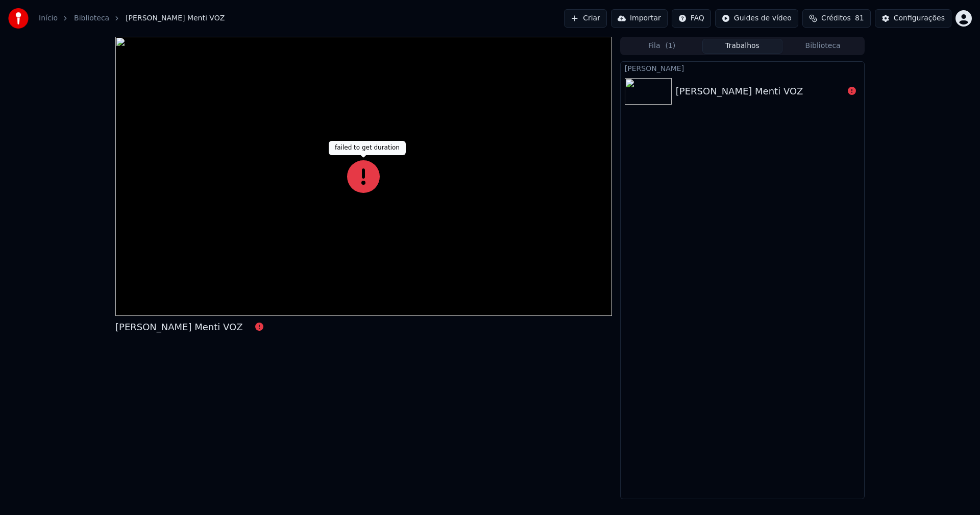  What do you see at coordinates (920, 19) in the screenshot?
I see `div: Configurações` at bounding box center [920, 19].